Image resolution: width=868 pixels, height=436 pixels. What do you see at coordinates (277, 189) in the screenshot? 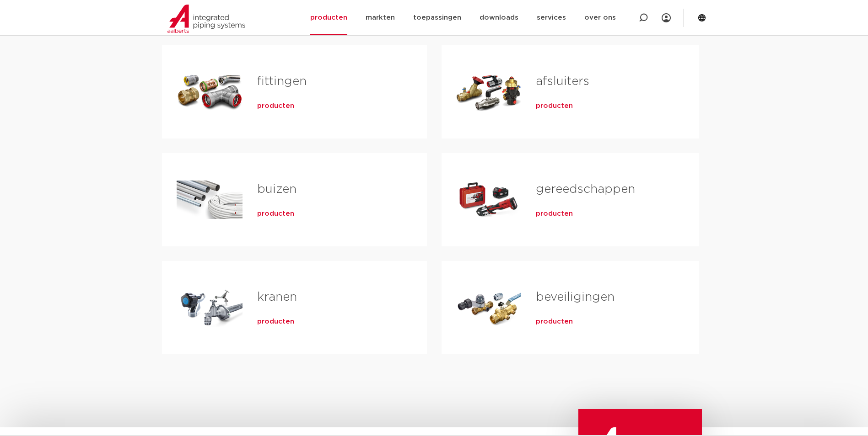
I see `a: buizen` at bounding box center [277, 189].